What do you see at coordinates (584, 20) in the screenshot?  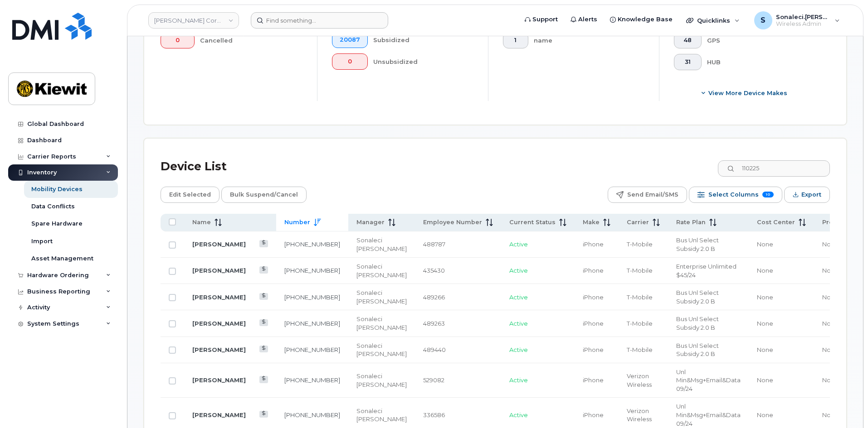 I see `a: Alerts` at bounding box center [584, 20].